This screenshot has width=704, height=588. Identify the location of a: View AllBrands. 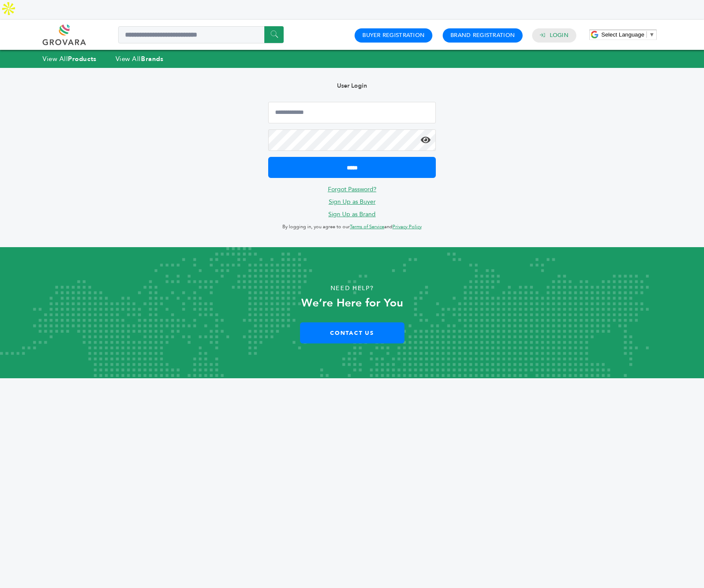
(140, 59).